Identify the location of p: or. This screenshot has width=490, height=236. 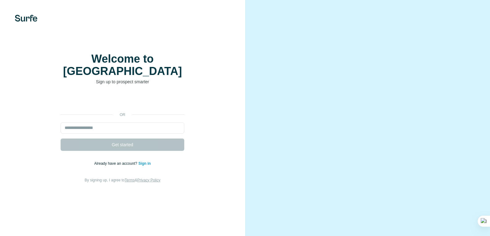
(122, 115).